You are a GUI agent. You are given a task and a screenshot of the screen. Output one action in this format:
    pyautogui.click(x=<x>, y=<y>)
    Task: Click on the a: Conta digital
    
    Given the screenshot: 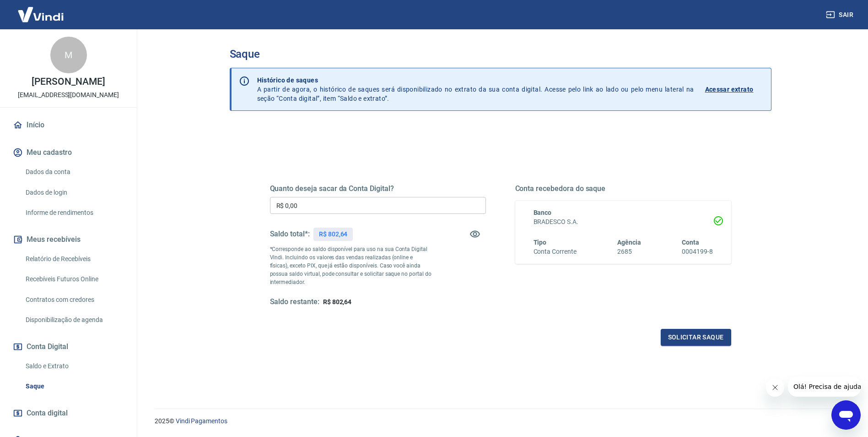 What is the action you would take?
    pyautogui.click(x=68, y=413)
    